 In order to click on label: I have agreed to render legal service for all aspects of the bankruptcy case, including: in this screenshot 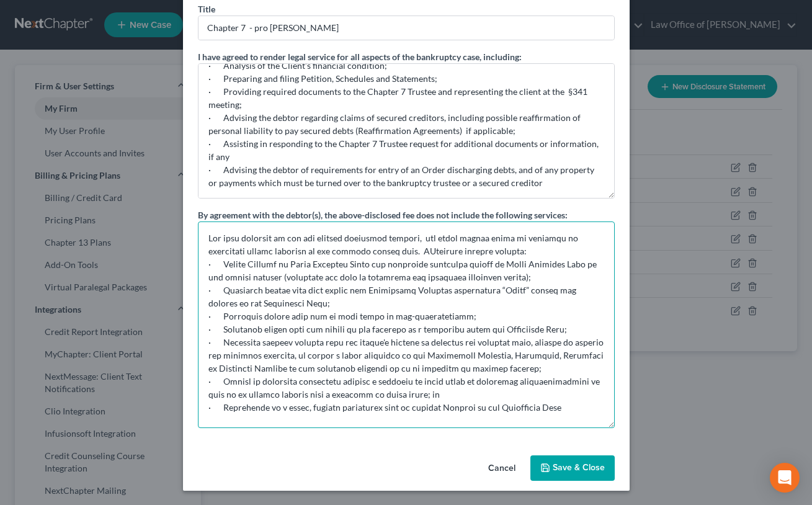, I will do `click(360, 56)`.